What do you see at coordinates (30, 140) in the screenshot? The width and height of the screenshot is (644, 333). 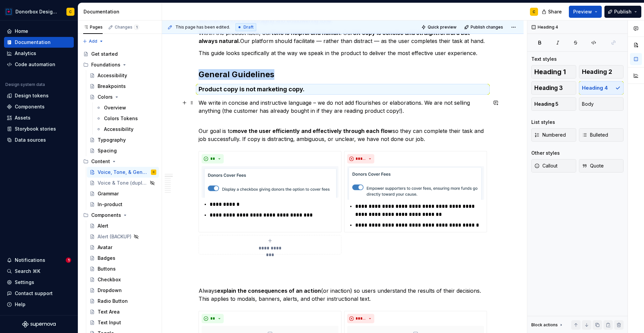 I see `div: Data sources` at bounding box center [30, 140].